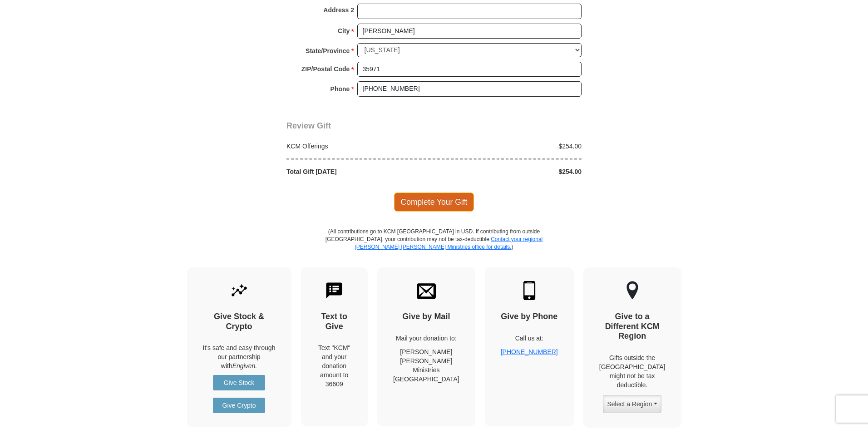 This screenshot has width=868, height=429. Describe the element at coordinates (339, 10) in the screenshot. I see `strong: Address 2` at that location.